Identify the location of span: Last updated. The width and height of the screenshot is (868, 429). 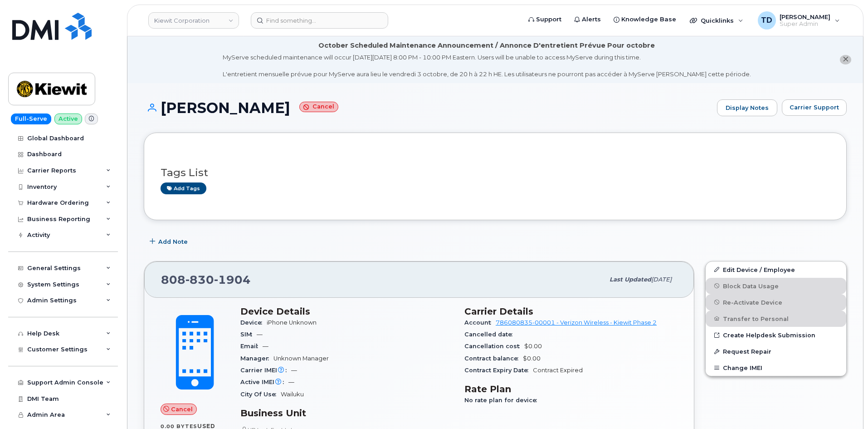
(631, 279).